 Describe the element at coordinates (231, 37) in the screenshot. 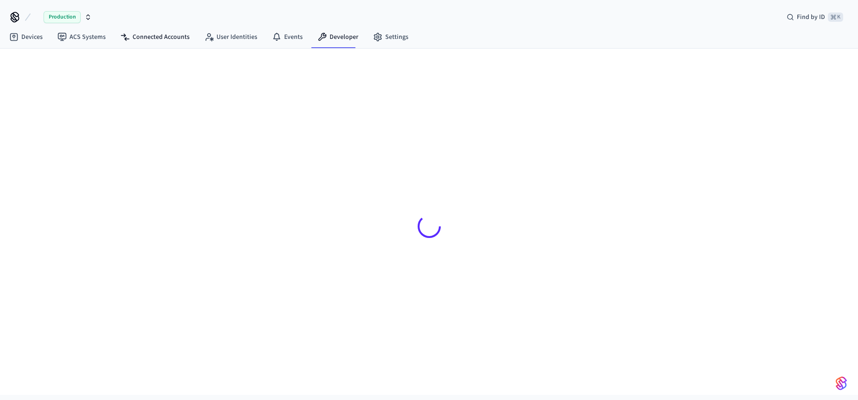

I see `a: User Identities` at that location.